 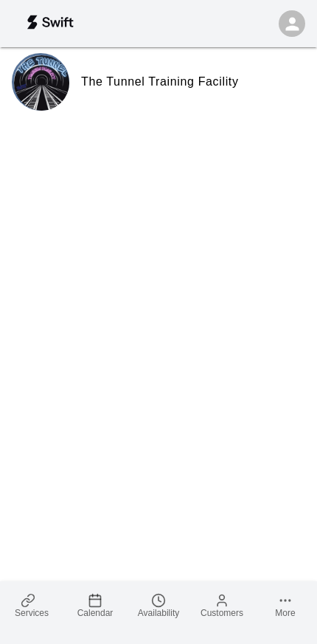 I want to click on span: Availability, so click(x=158, y=613).